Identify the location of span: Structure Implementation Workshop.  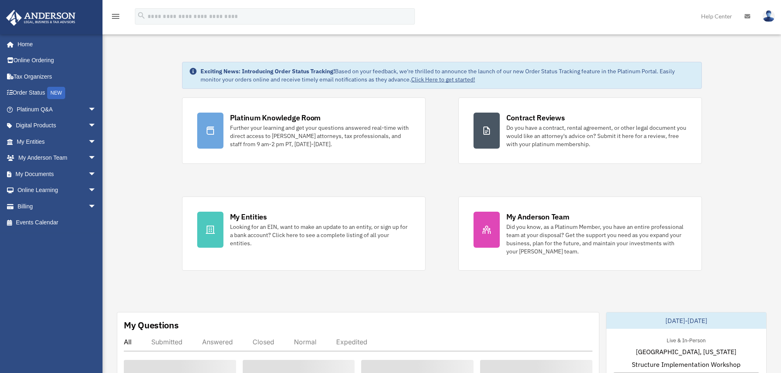
(686, 365).